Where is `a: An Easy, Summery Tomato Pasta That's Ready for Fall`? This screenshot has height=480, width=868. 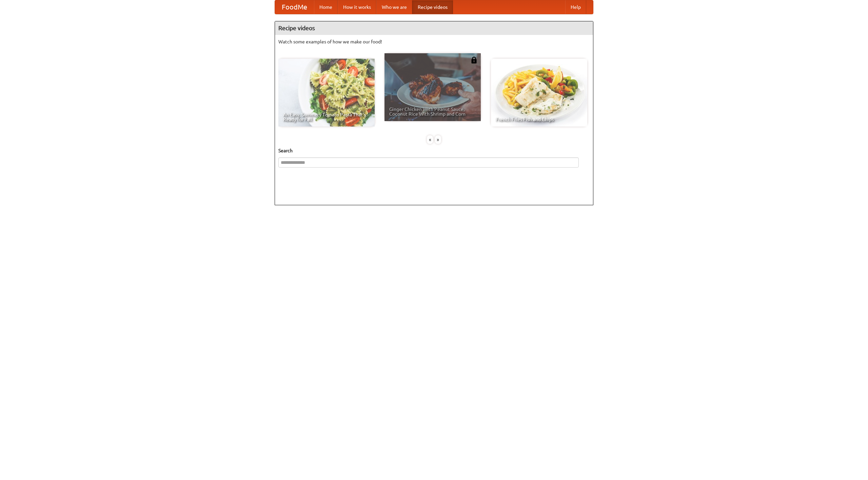 a: An Easy, Summery Tomato Pasta That's Ready for Fall is located at coordinates (327, 93).